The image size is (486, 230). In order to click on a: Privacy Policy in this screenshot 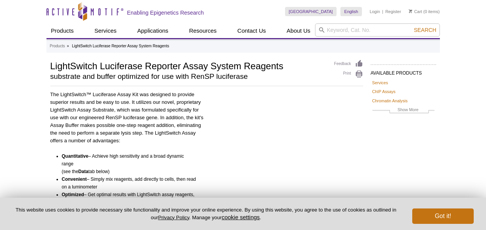, I will do `click(173, 217)`.